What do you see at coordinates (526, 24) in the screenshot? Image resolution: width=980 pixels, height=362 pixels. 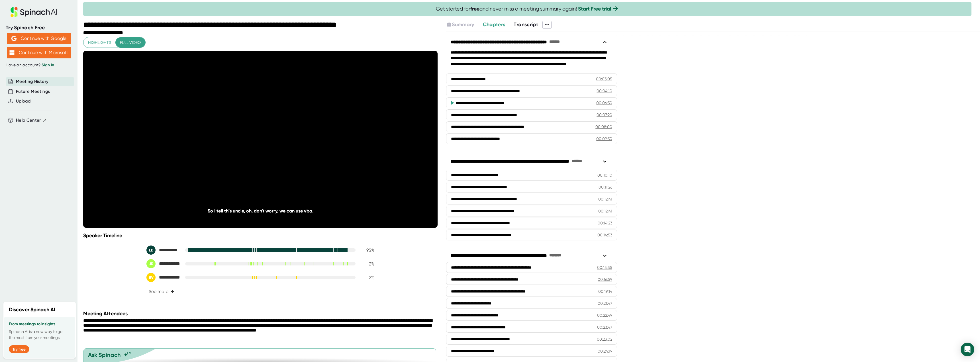 I see `button: Transcript` at bounding box center [526, 24].